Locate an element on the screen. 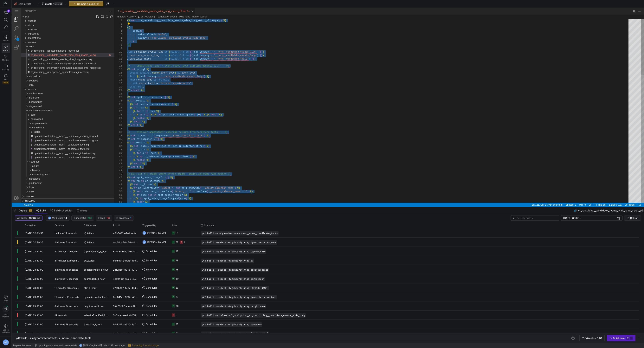 The image size is (644, 348). div: /macros/sources is located at coordinates (60, 73).